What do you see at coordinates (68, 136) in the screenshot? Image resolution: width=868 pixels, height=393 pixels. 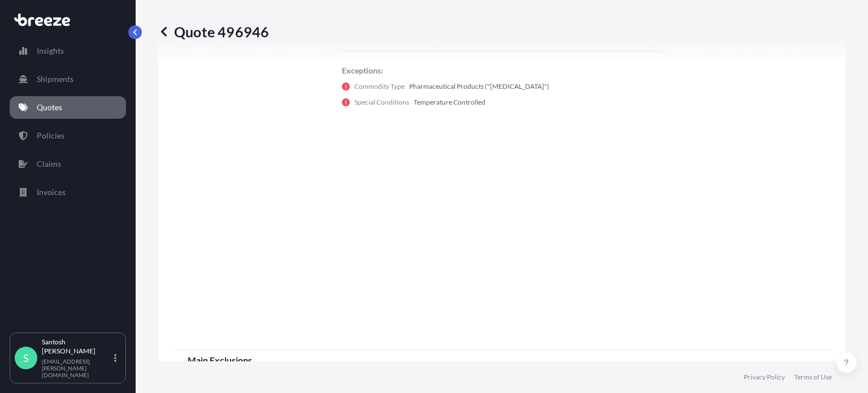 I see `a: Policies` at bounding box center [68, 136].